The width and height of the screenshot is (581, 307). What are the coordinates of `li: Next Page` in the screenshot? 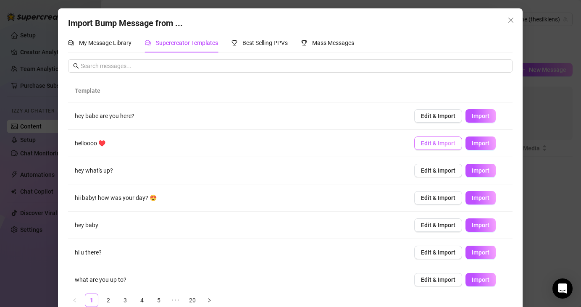 It's located at (209, 301).